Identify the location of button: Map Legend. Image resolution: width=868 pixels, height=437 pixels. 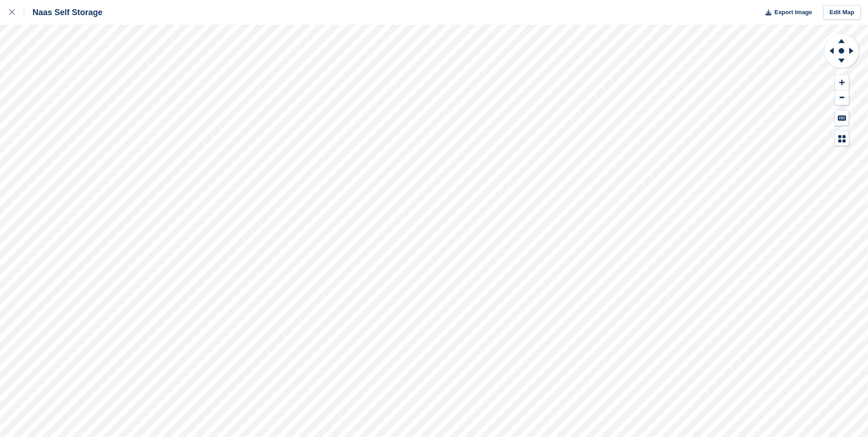
(842, 138).